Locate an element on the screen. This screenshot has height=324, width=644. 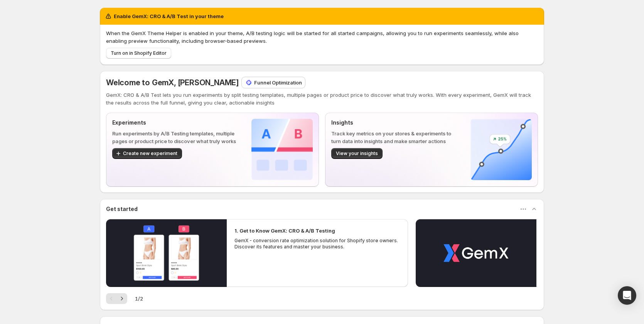
p: Track key metrics on your stores & experiments to turn data into insights and make smarter actions is located at coordinates (394, 137).